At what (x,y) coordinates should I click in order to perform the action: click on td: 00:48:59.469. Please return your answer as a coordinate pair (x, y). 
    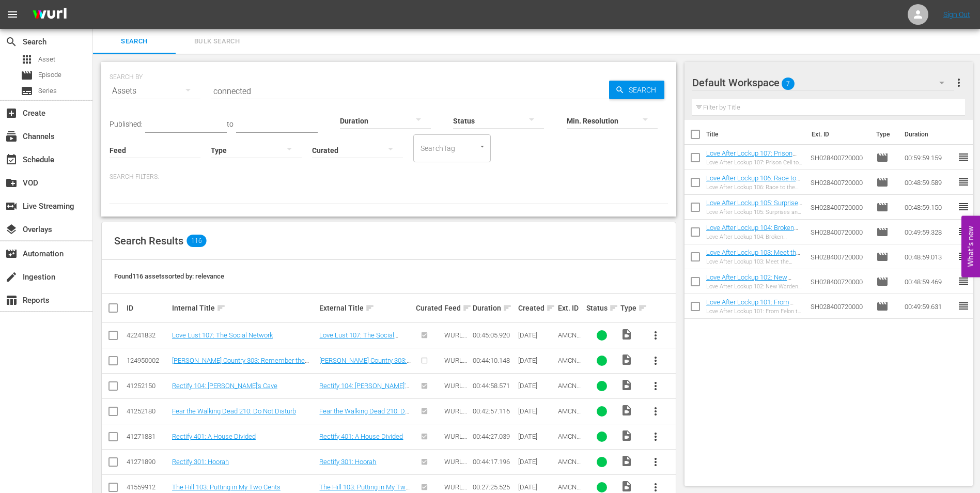
    Looking at the image, I should click on (929, 282).